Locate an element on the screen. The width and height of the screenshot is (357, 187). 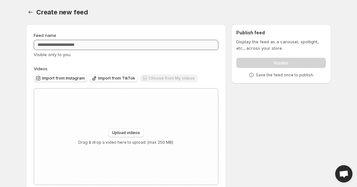
p: Drag & drop a video here to upload. (max 250 MB) is located at coordinates (126, 143).